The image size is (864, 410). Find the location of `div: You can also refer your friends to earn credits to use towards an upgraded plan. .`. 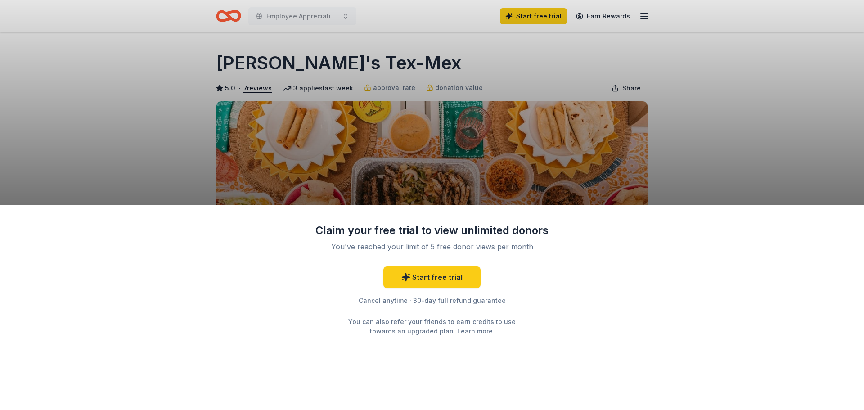

div: You can also refer your friends to earn credits to use towards an upgraded plan. . is located at coordinates (432, 326).